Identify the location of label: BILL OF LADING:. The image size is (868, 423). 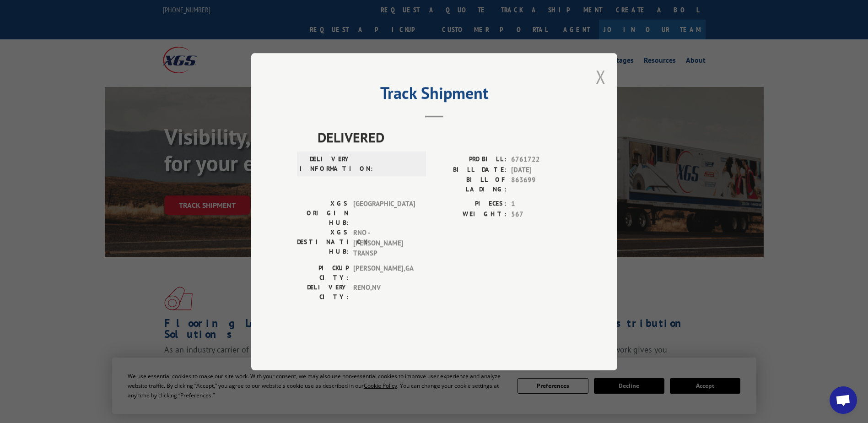
(470, 184).